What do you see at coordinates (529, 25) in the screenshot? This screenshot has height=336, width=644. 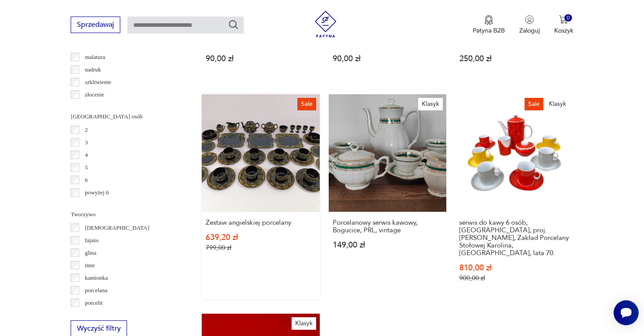 I see `button: Zaloguj` at bounding box center [529, 25].